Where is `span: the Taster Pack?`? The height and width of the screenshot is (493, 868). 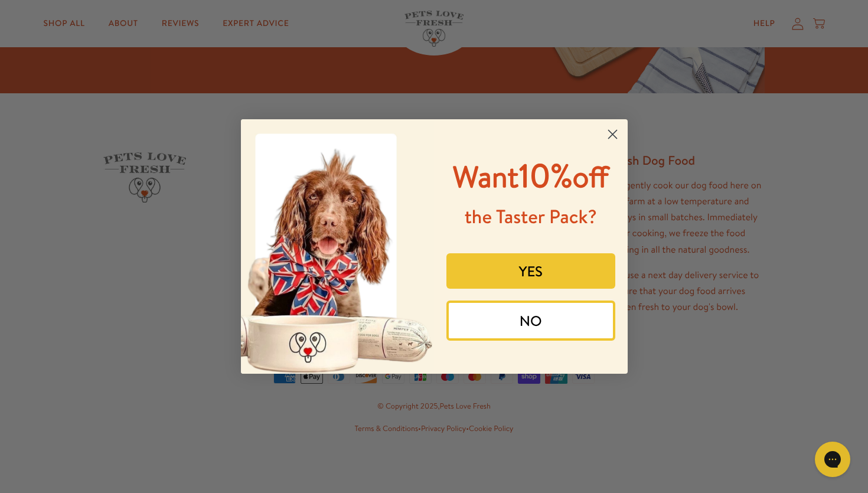
span: the Taster Pack? is located at coordinates (531, 217).